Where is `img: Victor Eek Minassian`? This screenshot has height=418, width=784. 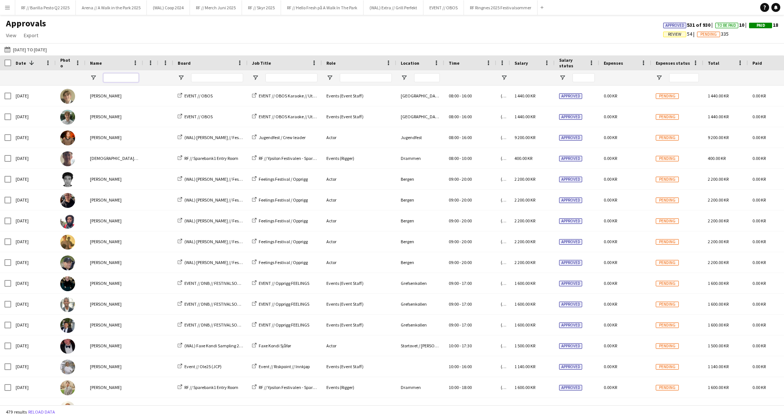
img: Victor Eek Minassian is located at coordinates (68, 242).